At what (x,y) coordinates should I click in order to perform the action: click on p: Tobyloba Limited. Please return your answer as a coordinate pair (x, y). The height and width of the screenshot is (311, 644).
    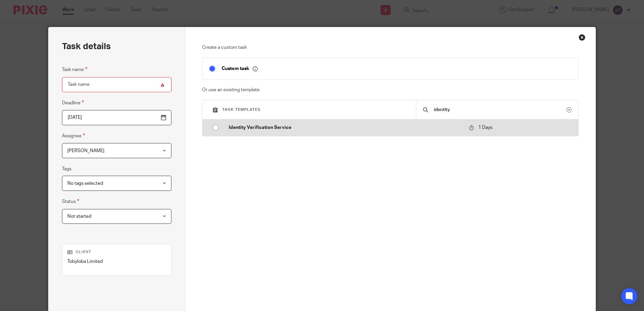
    Looking at the image, I should click on (116, 261).